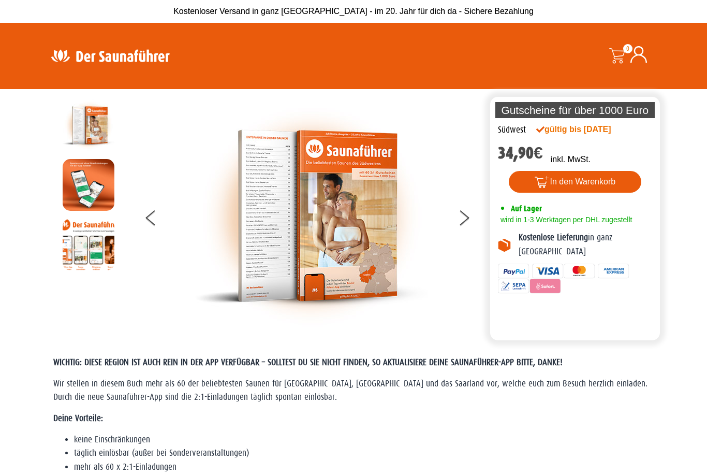 The height and width of the screenshot is (475, 707). What do you see at coordinates (364, 453) in the screenshot?
I see `li: täglich einlösbar (außer bei Sonderveranstaltungen)` at bounding box center [364, 453].